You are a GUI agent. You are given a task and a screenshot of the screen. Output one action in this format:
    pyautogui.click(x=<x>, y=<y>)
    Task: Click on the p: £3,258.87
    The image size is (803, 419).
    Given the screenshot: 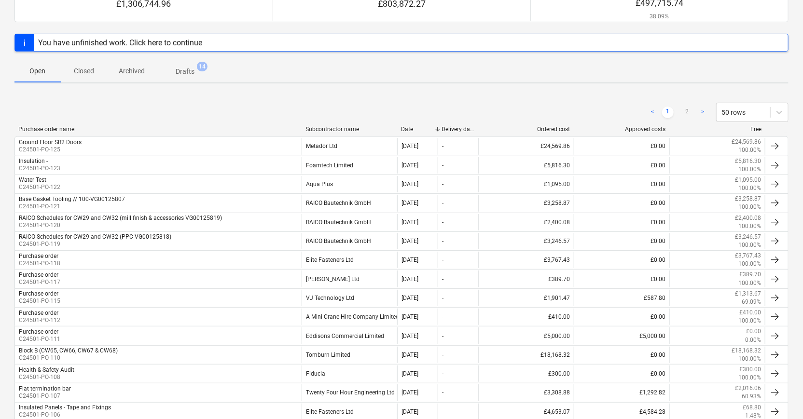 What is the action you would take?
    pyautogui.click(x=748, y=199)
    